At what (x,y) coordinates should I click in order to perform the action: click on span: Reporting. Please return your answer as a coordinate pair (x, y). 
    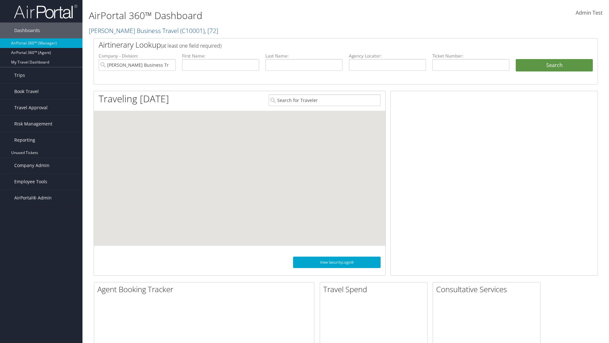
    Looking at the image, I should click on (25, 140).